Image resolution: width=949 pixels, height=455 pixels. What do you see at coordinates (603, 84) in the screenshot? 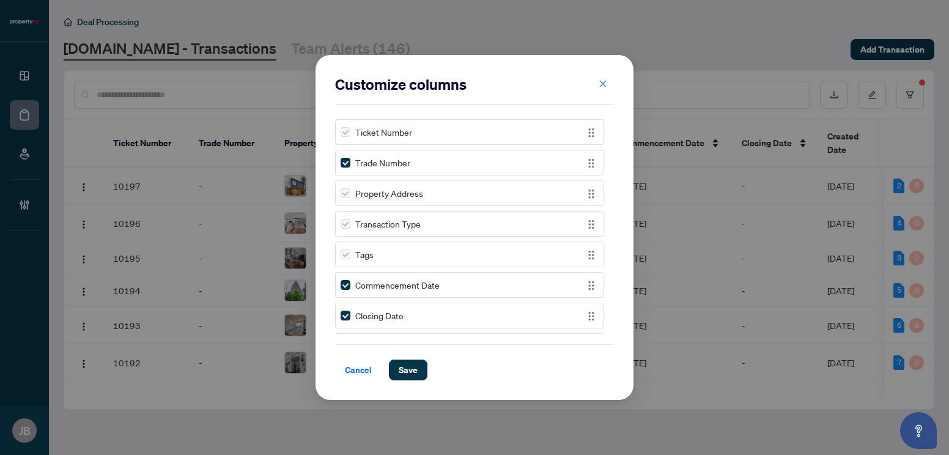
I see `span: close` at bounding box center [603, 84].